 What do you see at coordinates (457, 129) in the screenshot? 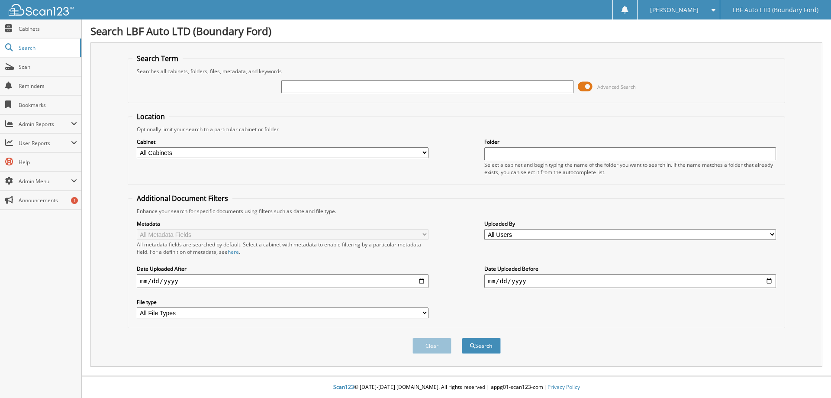
I see `div: Optionally limit your search to a particular cabinet or folder` at bounding box center [457, 129].